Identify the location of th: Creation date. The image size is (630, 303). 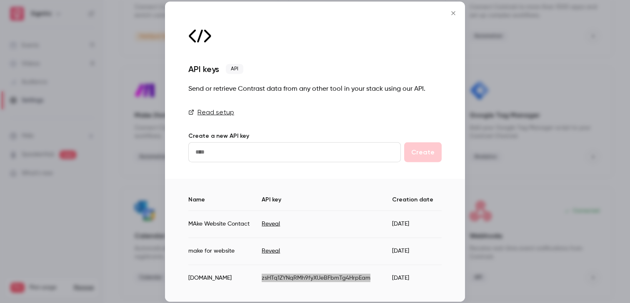
(417, 203).